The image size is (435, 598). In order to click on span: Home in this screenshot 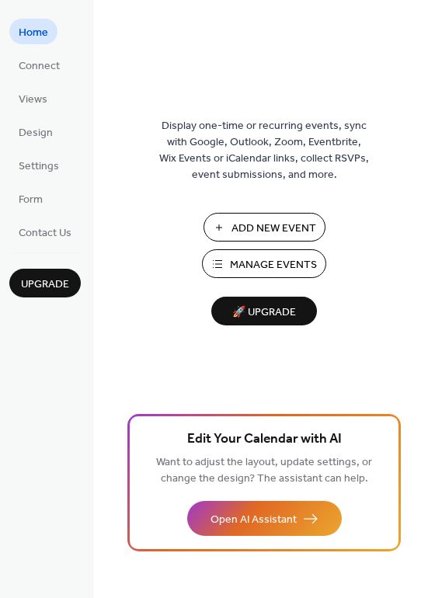, I will do `click(33, 33)`.